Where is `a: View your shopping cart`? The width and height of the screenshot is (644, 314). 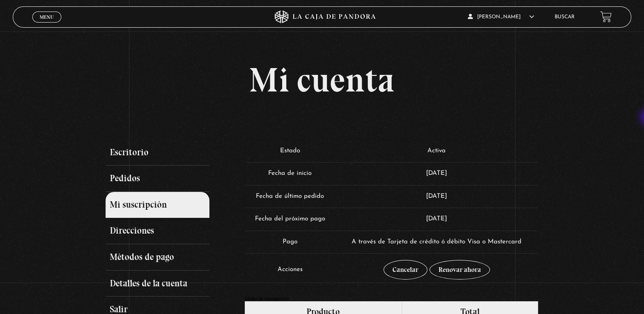
a: View your shopping cart is located at coordinates (606, 17).